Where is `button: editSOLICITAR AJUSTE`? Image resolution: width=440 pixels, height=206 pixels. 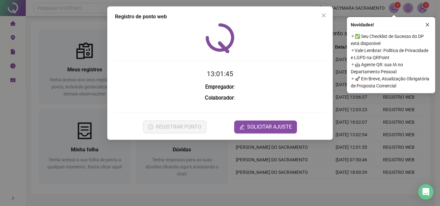
button: editSOLICITAR AJUSTE is located at coordinates (265, 127).